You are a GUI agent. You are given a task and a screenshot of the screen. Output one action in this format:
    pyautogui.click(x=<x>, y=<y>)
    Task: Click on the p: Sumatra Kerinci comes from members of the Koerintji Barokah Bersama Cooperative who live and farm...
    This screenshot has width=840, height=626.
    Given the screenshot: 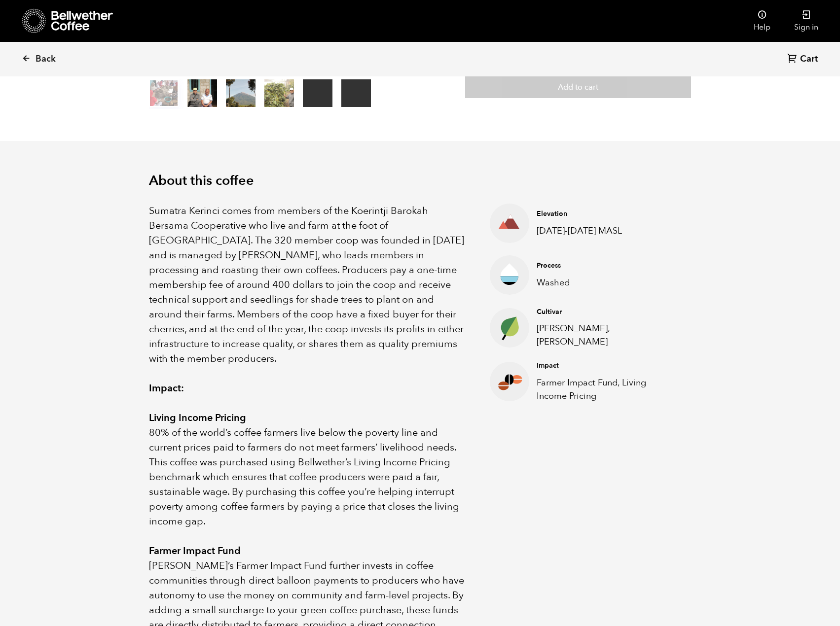 What is the action you would take?
    pyautogui.click(x=307, y=285)
    